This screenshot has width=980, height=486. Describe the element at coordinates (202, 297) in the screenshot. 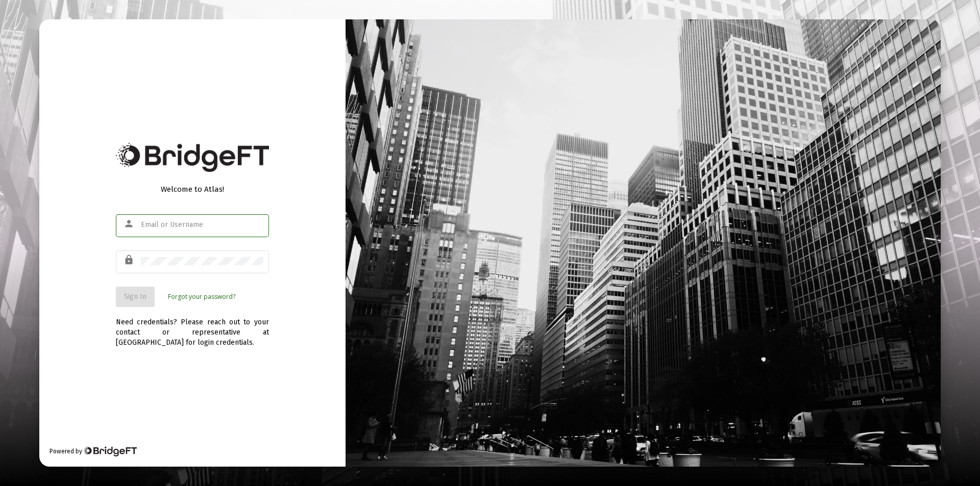

I see `a: Forgot your password?` at that location.